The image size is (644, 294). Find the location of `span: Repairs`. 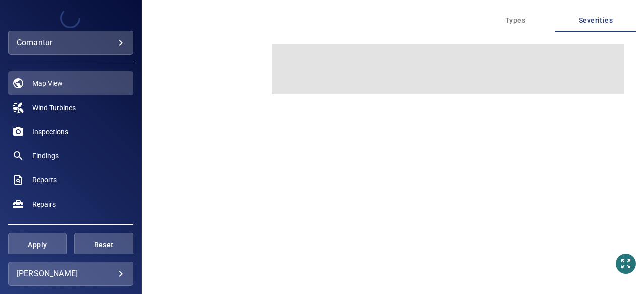

span: Repairs is located at coordinates (44, 204).